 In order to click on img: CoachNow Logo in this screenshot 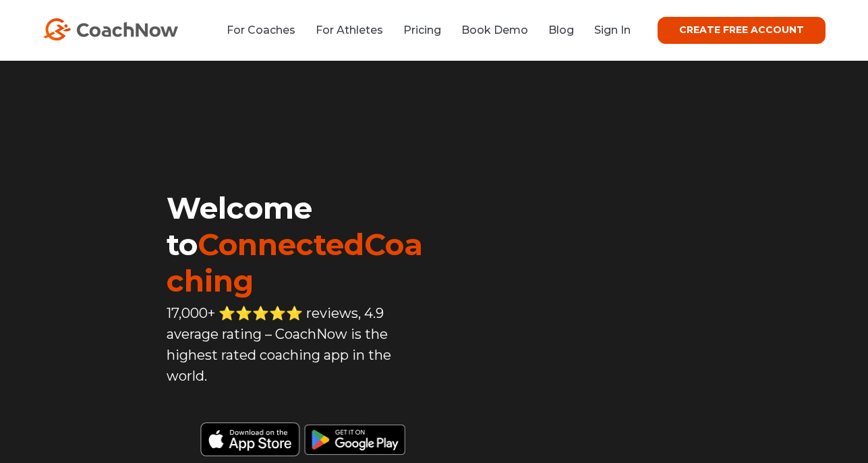, I will do `click(111, 29)`.